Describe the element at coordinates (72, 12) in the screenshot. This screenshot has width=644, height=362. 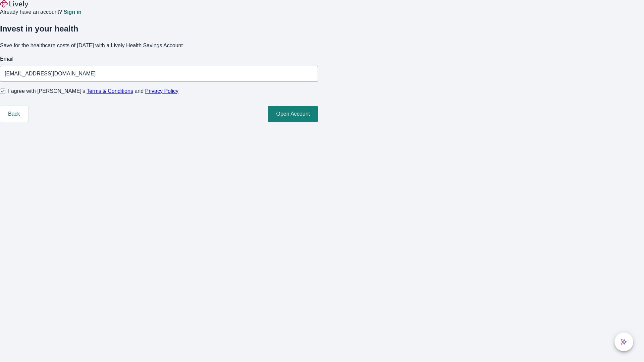
I see `div: Sign in` at that location.